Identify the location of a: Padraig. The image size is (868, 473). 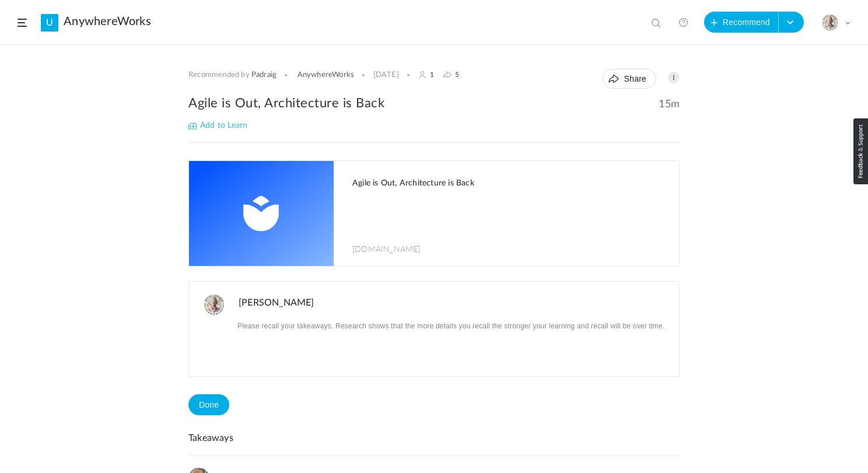
(264, 75).